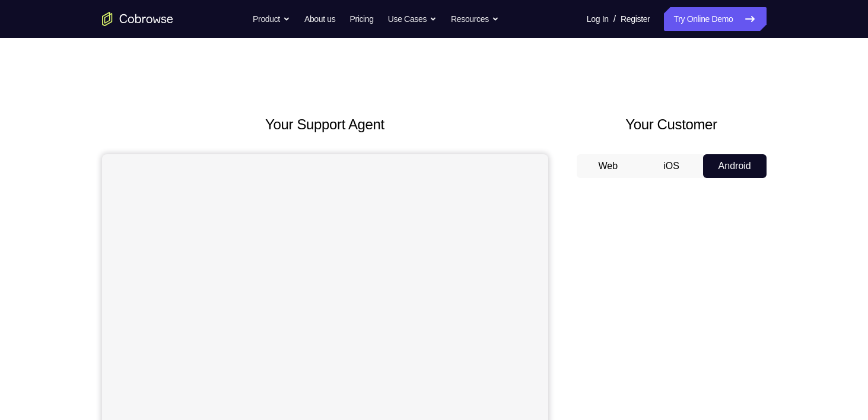 The image size is (868, 420). I want to click on h2: Your Support Agent, so click(325, 125).